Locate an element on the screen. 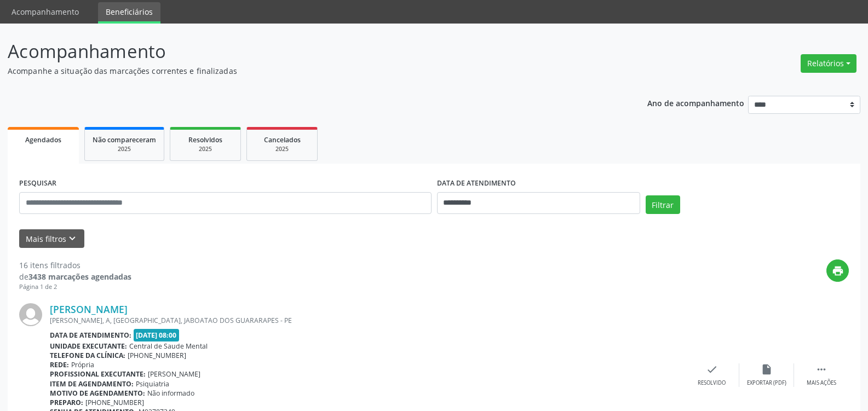  div: Resolvido is located at coordinates (711, 383).